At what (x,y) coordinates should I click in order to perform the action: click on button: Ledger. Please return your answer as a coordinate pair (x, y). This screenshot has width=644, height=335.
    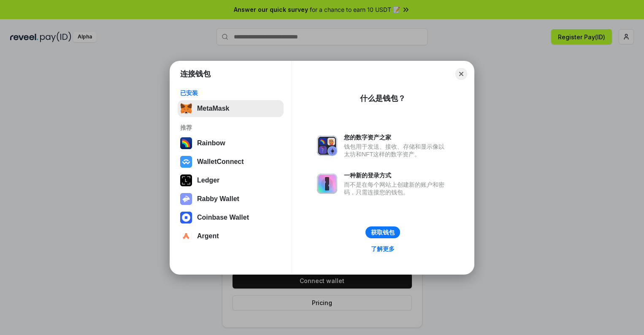
    Looking at the image, I should click on (231, 180).